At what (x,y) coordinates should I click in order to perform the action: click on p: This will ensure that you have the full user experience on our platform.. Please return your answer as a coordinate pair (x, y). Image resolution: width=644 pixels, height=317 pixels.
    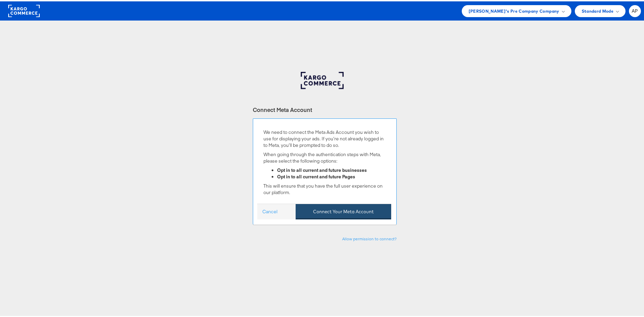
    Looking at the image, I should click on (325, 188).